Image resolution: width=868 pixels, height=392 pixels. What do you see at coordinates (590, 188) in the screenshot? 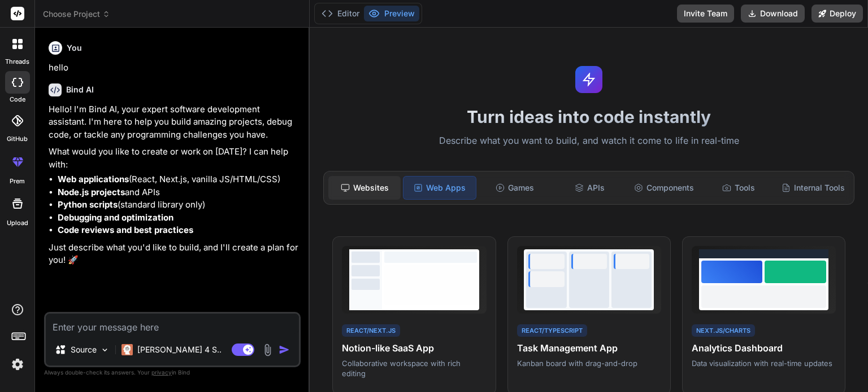
I see `div: APIs` at bounding box center [590, 188].